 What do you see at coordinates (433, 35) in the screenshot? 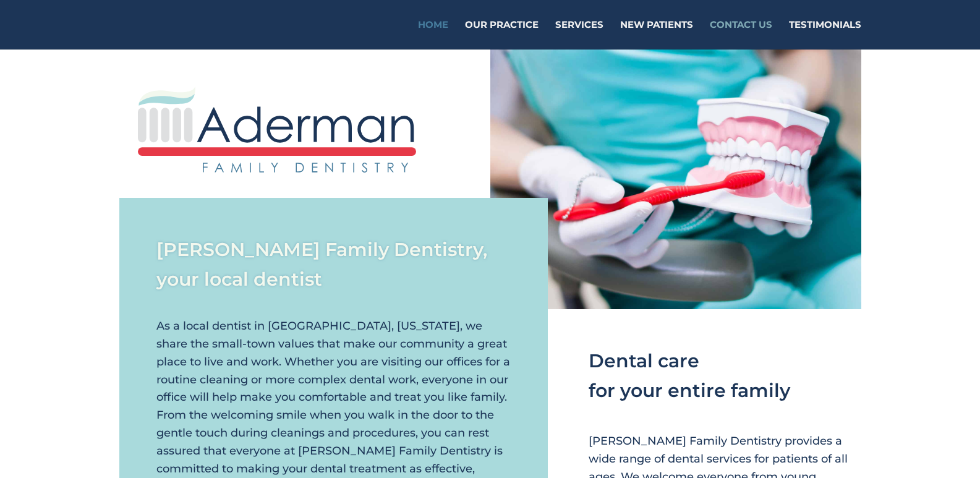
I see `a: Home` at bounding box center [433, 35].